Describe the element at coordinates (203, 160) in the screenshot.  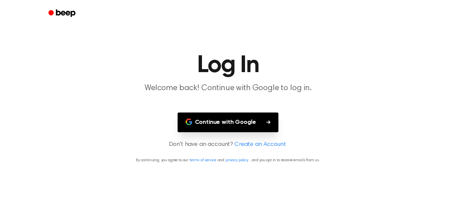
I see `a: terms of service` at that location.